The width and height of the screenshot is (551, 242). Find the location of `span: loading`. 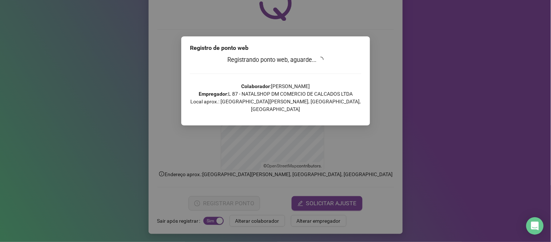

span: loading is located at coordinates (321, 60).